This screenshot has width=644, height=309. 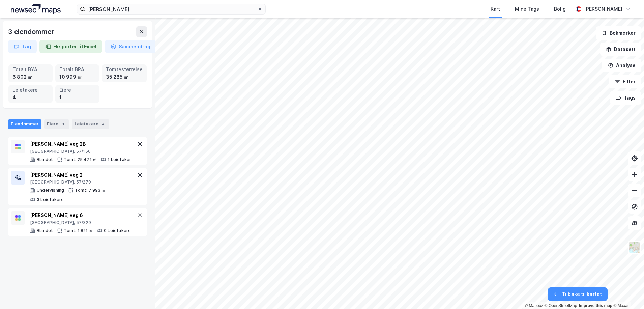 I want to click on button: Datasett, so click(x=621, y=49).